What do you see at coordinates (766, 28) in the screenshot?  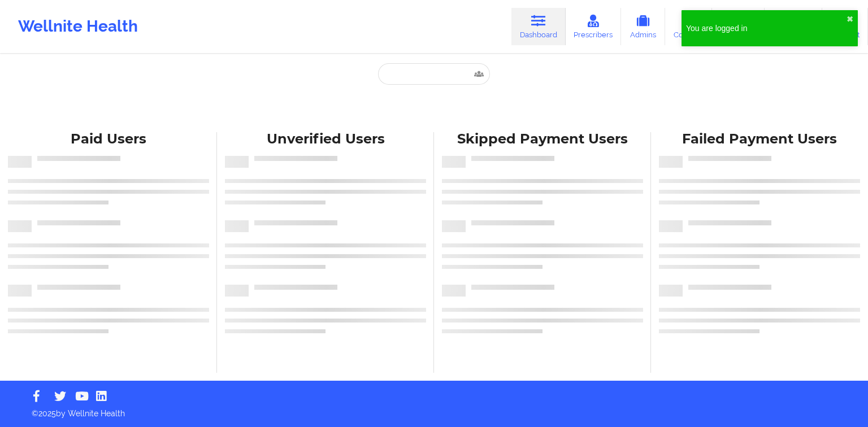 I see `div: You are logged in` at bounding box center [766, 28].